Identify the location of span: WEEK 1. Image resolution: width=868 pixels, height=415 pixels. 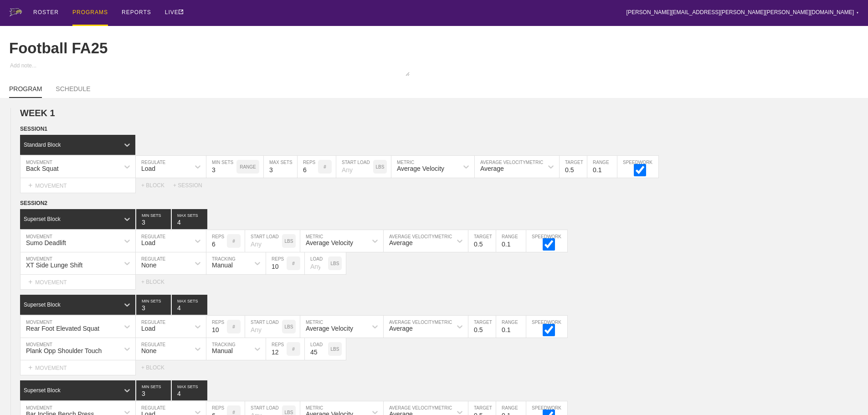
(37, 113).